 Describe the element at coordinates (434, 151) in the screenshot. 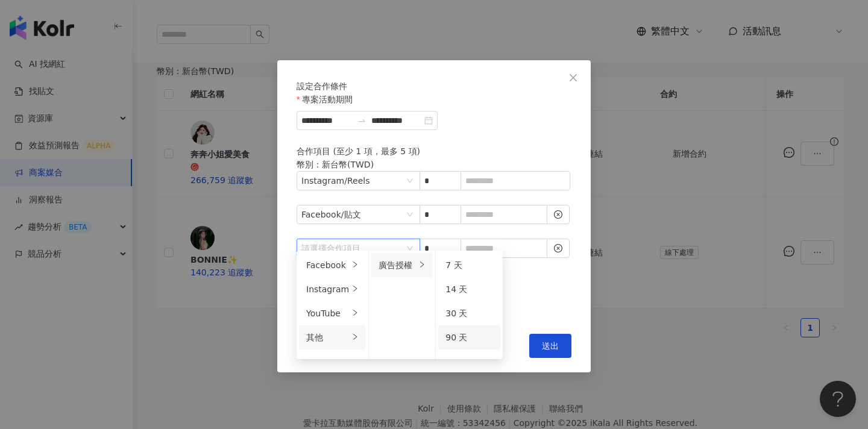

I see `div: 合作項目 (至少 1 項，最多 5 項)` at that location.